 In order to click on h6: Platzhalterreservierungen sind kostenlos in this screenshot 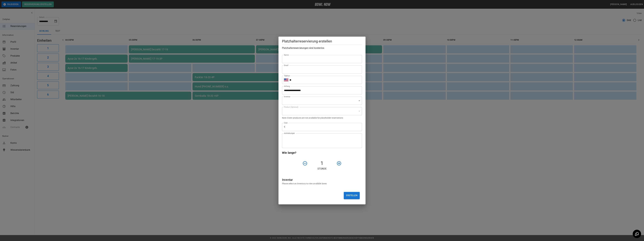, I will do `click(322, 48)`.